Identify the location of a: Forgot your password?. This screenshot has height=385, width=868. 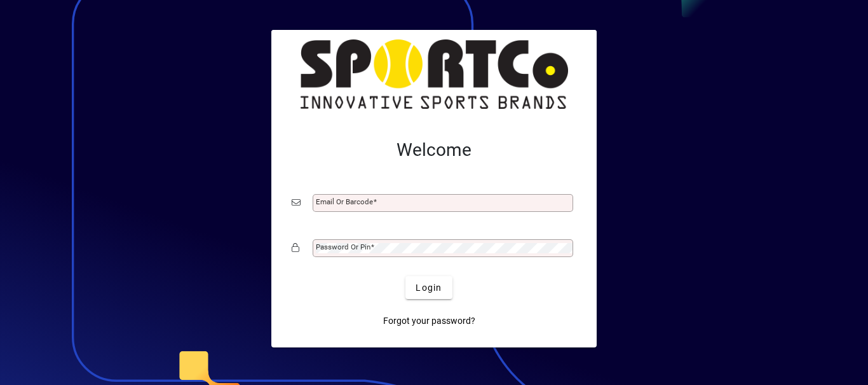
(429, 321).